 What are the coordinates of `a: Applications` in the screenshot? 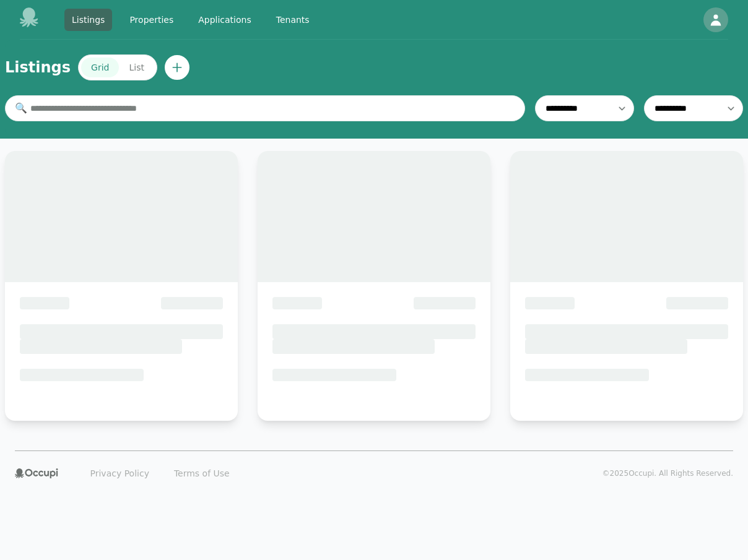 It's located at (225, 20).